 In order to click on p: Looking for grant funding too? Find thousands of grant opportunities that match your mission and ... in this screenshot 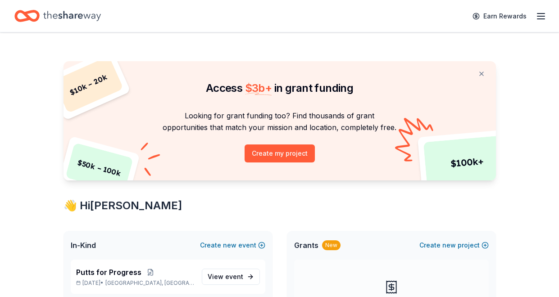, I will do `click(280, 122)`.